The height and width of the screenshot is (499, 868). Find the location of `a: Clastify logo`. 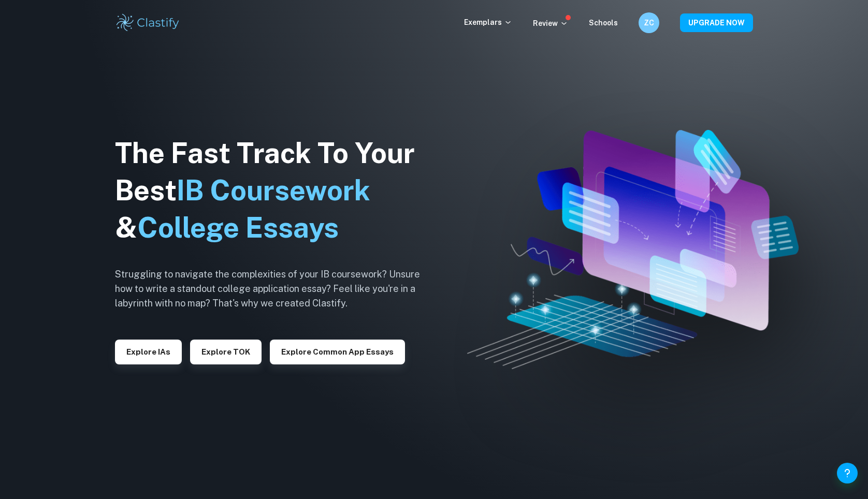

a: Clastify logo is located at coordinates (148, 23).